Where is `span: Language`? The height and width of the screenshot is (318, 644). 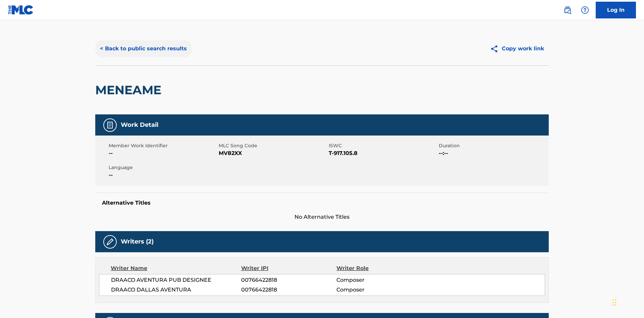 span: Language is located at coordinates (163, 167).